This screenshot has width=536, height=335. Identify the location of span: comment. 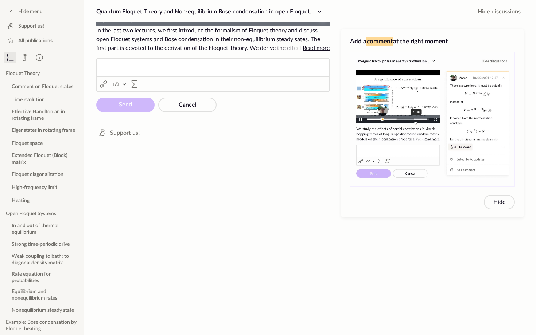
(380, 42).